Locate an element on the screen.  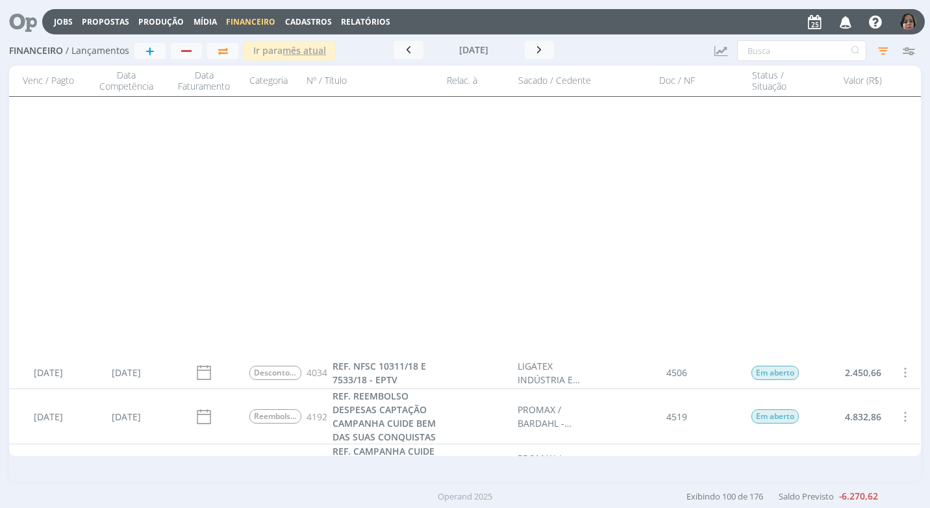
div: Data Competência is located at coordinates (126, 81).